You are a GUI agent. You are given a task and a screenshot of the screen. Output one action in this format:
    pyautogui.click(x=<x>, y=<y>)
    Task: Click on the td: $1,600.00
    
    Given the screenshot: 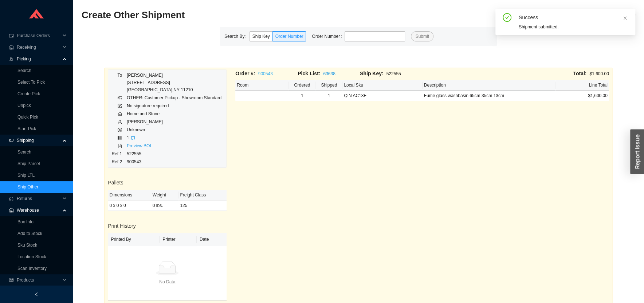 What is the action you would take?
    pyautogui.click(x=582, y=96)
    